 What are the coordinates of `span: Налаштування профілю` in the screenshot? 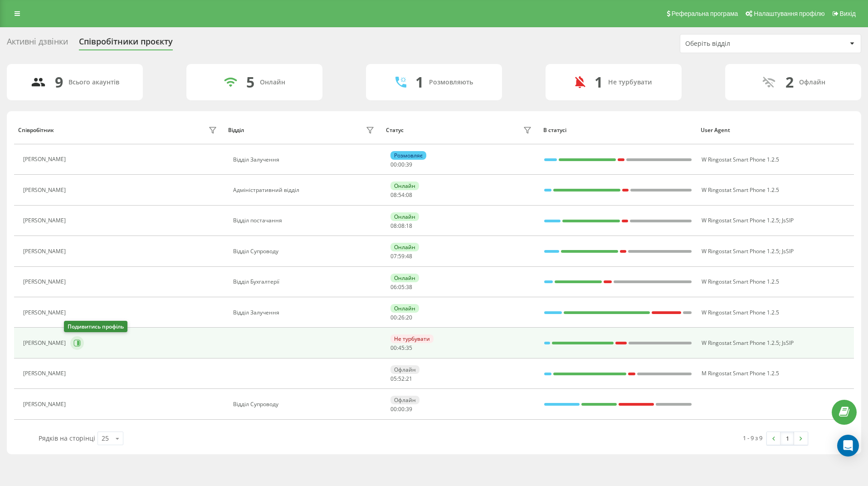 It's located at (789, 14).